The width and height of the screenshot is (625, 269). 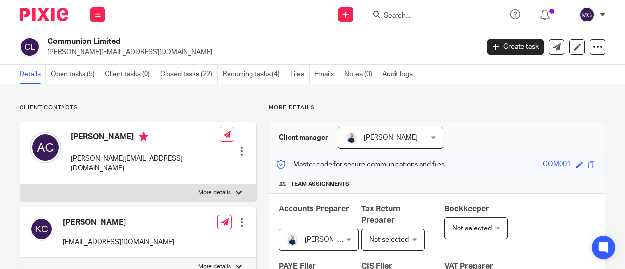 I want to click on h2: Communion Limited, so click(x=217, y=42).